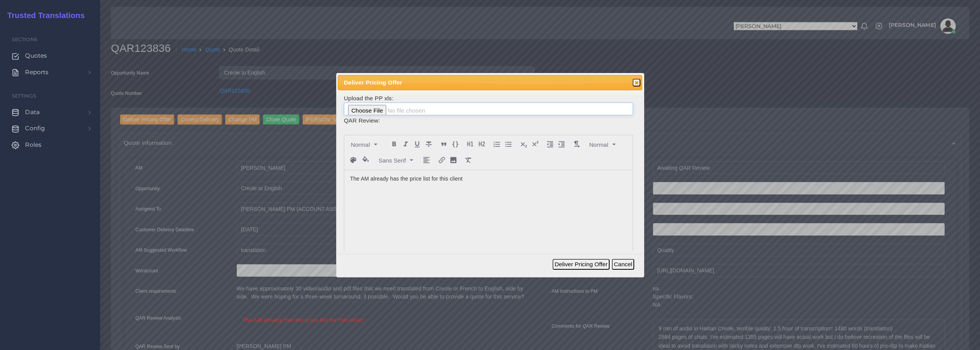 Image resolution: width=980 pixels, height=350 pixels. Describe the element at coordinates (623, 265) in the screenshot. I see `button: Cancel` at that location.